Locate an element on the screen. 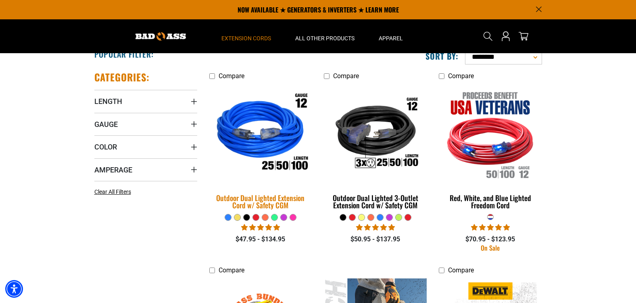 Image resolution: width=636 pixels, height=303 pixels. span: Color is located at coordinates (106, 147).